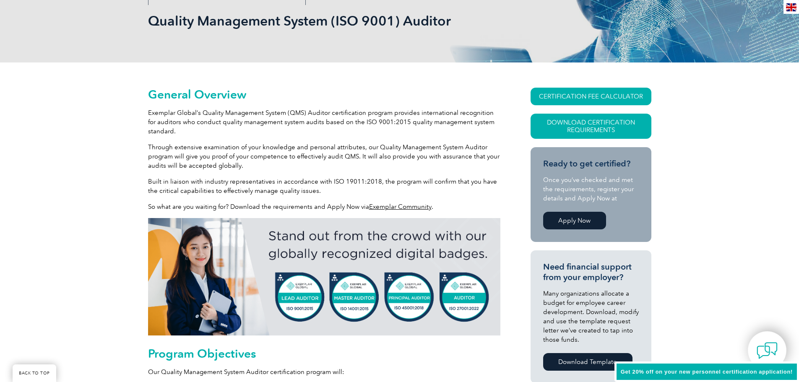  I want to click on img: badges, so click(324, 277).